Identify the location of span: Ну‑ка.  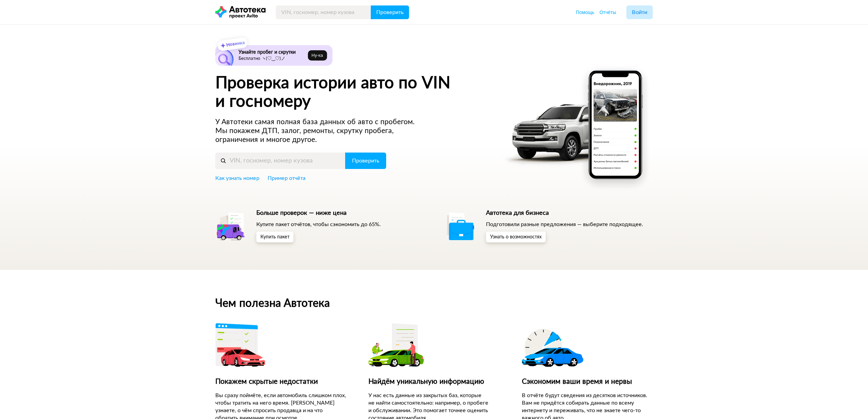
(317, 56).